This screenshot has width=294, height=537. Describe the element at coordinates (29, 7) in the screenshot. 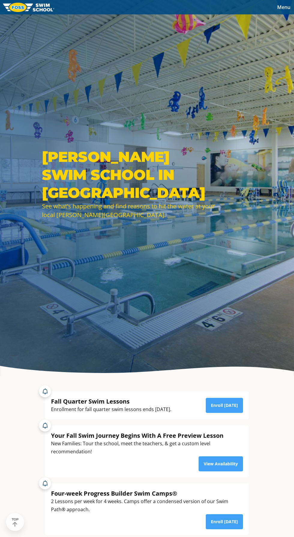

I see `img: FOSS Swim School Logo` at that location.